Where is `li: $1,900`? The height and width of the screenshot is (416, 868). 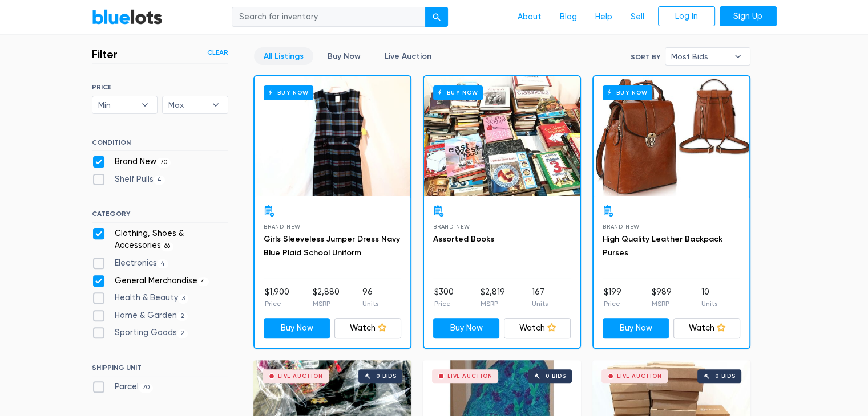
li: $1,900 is located at coordinates (277, 298).